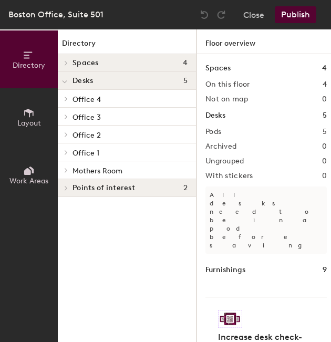  What do you see at coordinates (221, 15) in the screenshot?
I see `img: Redo` at bounding box center [221, 15].